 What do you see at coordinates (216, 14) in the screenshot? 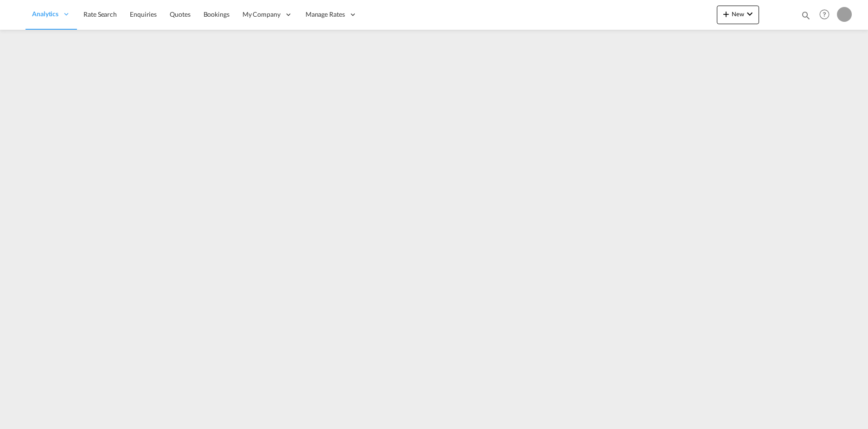
I see `span: Bookings` at bounding box center [216, 14].